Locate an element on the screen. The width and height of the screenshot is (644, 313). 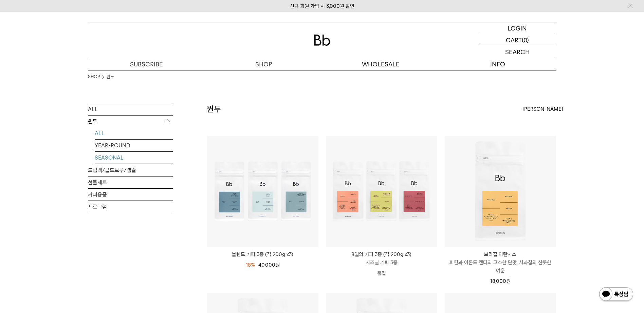
span: 18,000 is located at coordinates (500, 282).